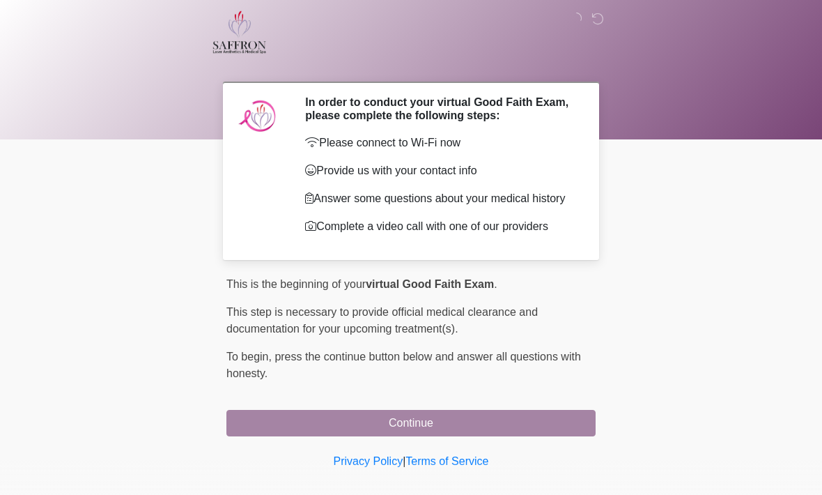 The image size is (822, 495). What do you see at coordinates (382, 320) in the screenshot?
I see `span: This step is necessary to provide official medical clearance and documentation for your upcoming ...` at bounding box center [382, 320].